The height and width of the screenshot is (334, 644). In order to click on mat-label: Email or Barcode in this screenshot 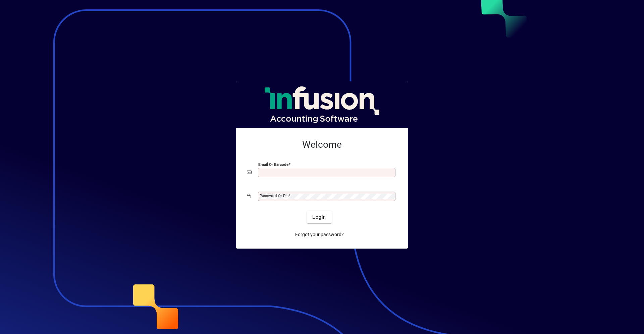, I will do `click(273, 164)`.